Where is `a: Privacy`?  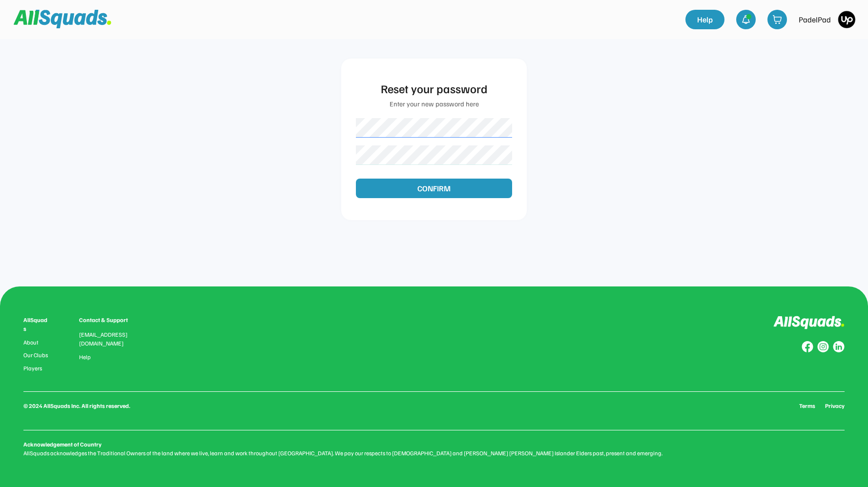 a: Privacy is located at coordinates (835, 406).